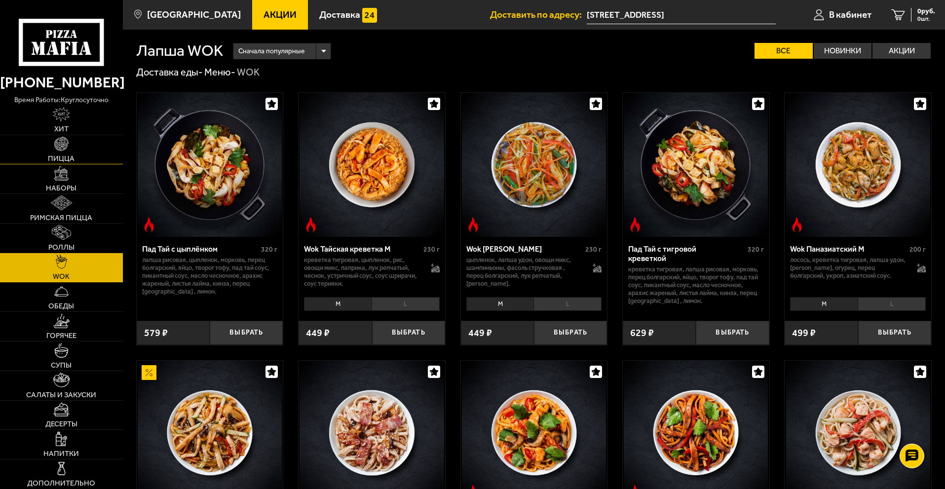 This screenshot has width=945, height=489. Describe the element at coordinates (280, 14) in the screenshot. I see `span: Акции` at that location.